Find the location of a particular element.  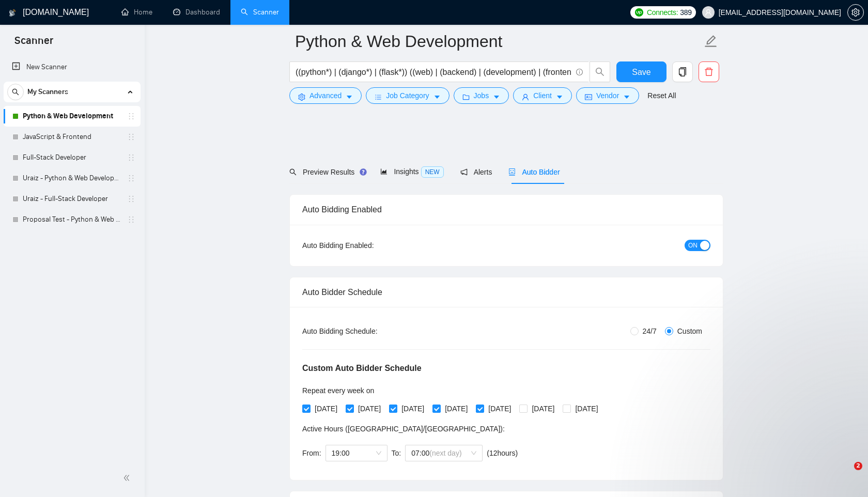

span: 24/7 is located at coordinates (649, 331).